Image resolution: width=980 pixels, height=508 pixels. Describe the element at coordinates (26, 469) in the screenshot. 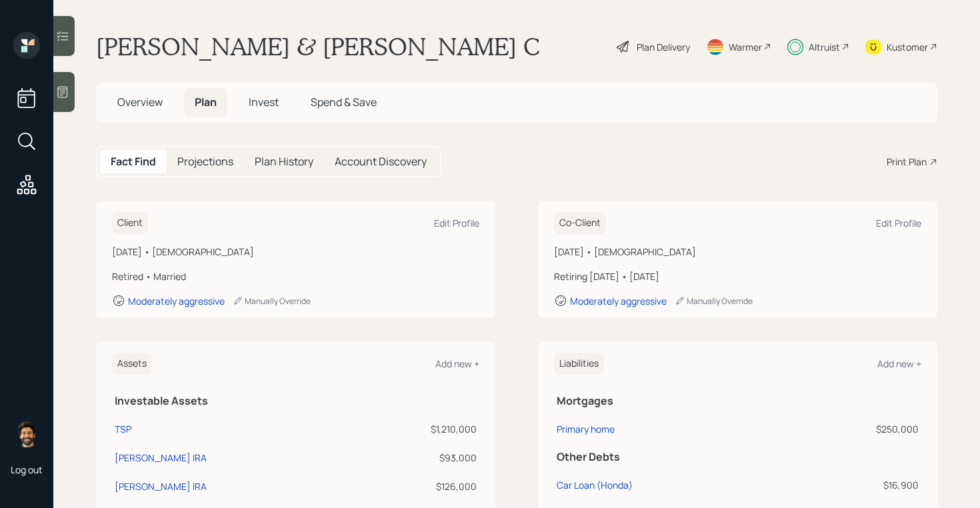

I see `div: Log out` at that location.